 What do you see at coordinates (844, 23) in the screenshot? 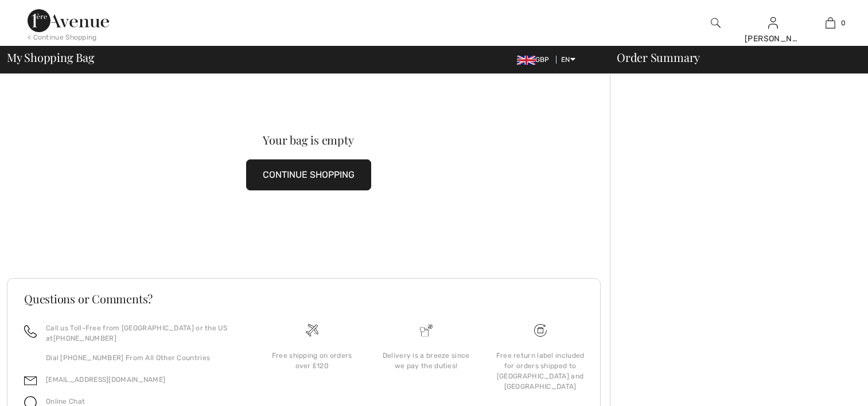
I see `span: 0` at bounding box center [844, 23].